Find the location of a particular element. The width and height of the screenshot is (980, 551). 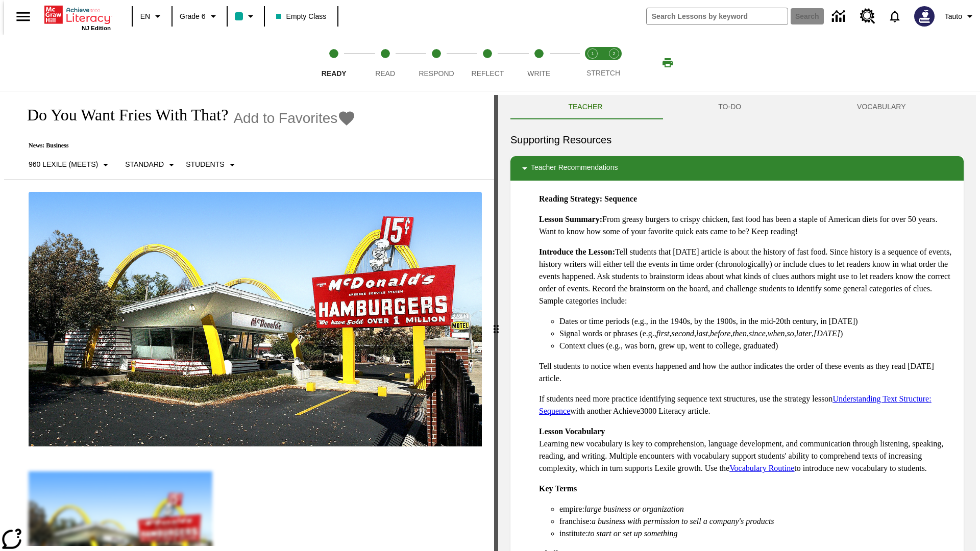

span: Add to Favorites is located at coordinates (285, 118).